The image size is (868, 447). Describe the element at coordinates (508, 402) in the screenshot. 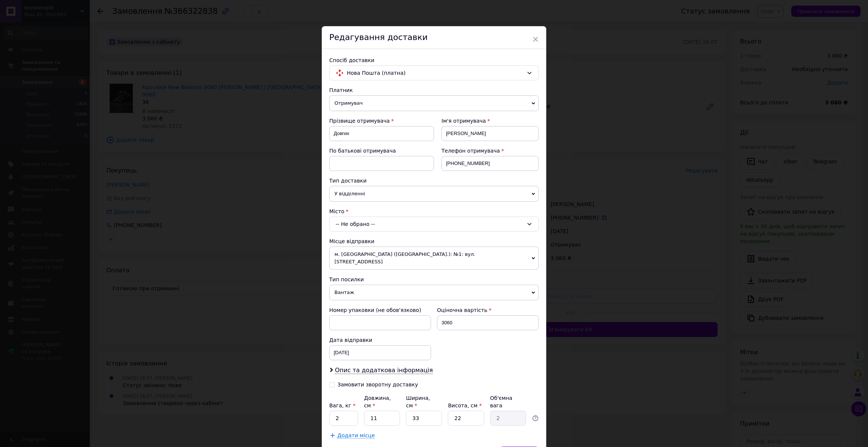

I see `div: Об'ємна вага` at that location.